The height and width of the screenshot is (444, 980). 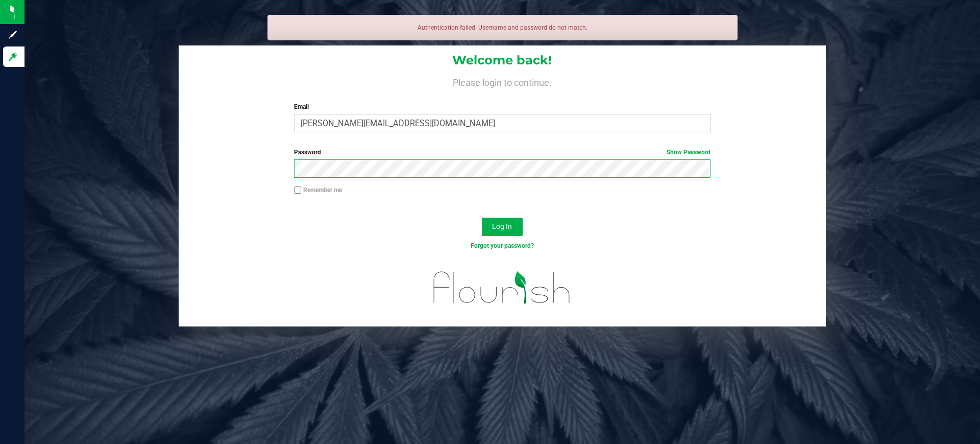 What do you see at coordinates (503, 82) in the screenshot?
I see `h4: Please login to continue.` at bounding box center [503, 82].